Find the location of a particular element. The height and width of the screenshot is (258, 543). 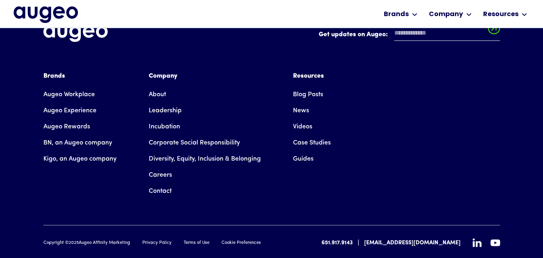

a: Augeo Experience is located at coordinates (70, 111).